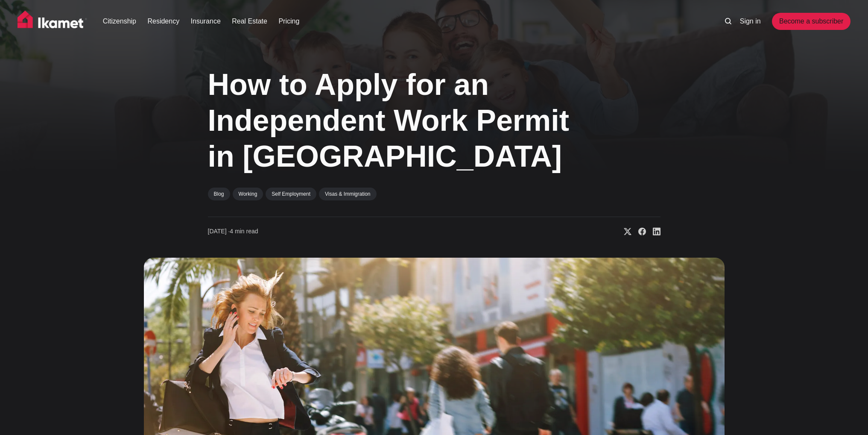  Describe the element at coordinates (233, 232) in the screenshot. I see `time: 4 min read` at that location.